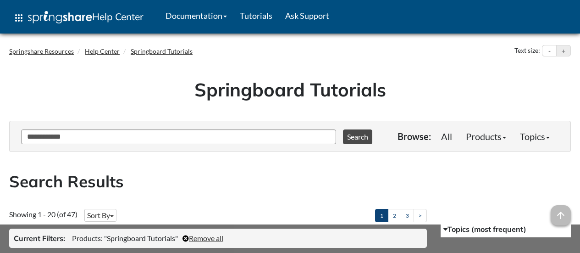  Describe the element at coordinates (506, 229) in the screenshot. I see `button: Topics (most frequent)` at that location.